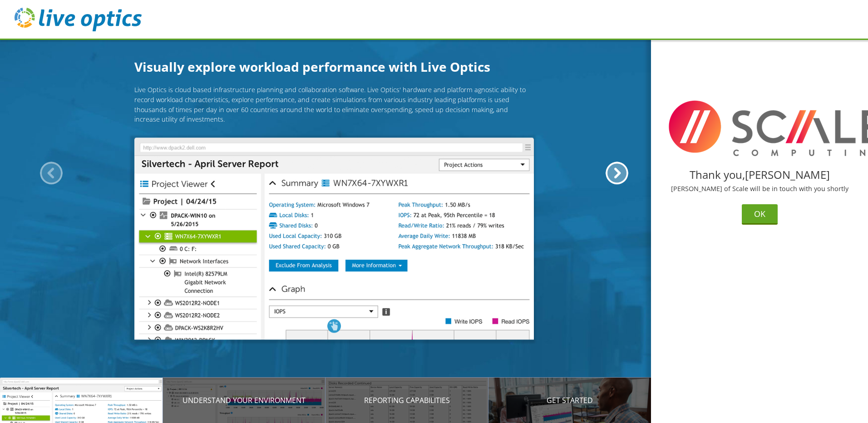  Describe the element at coordinates (334, 105) in the screenshot. I see `p: Live Optics is cloud based infrastructure planning and collaboration software. Live Optics' hardw...` at that location.